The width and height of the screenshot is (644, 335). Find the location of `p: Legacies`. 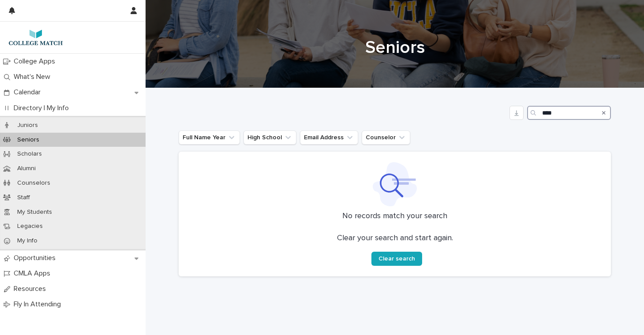

p: Legacies is located at coordinates (30, 226).